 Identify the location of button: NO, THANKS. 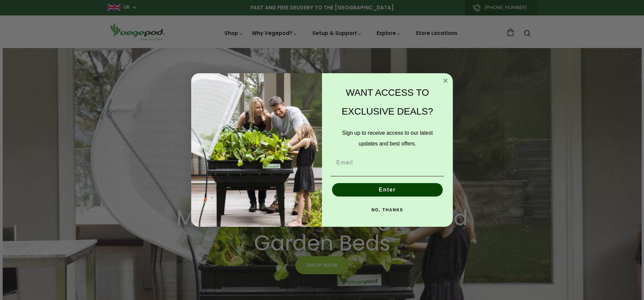
(388, 210).